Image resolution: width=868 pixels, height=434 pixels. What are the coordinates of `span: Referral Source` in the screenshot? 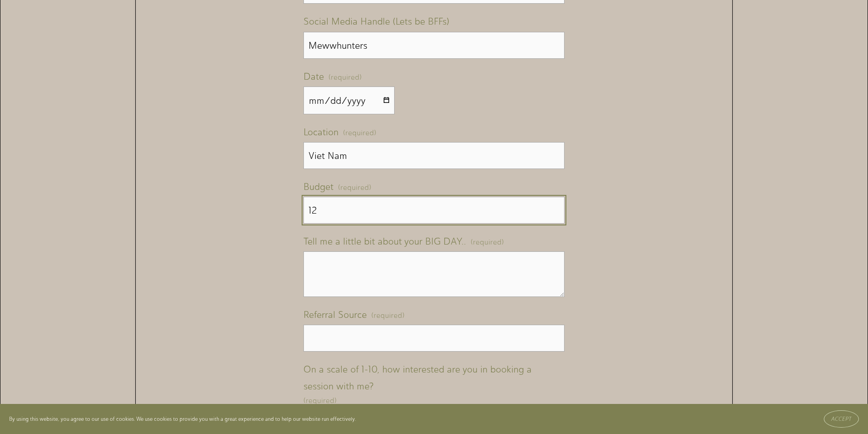 It's located at (335, 314).